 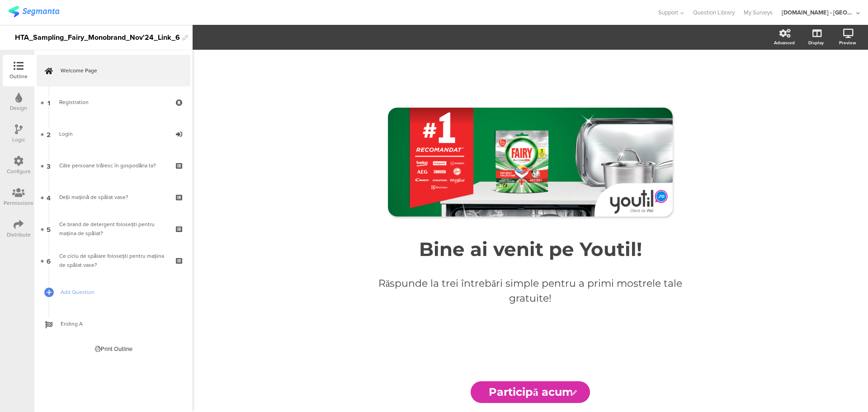 What do you see at coordinates (531, 249) in the screenshot?
I see `p: Bine ai venit pe Youtil!` at bounding box center [531, 249].